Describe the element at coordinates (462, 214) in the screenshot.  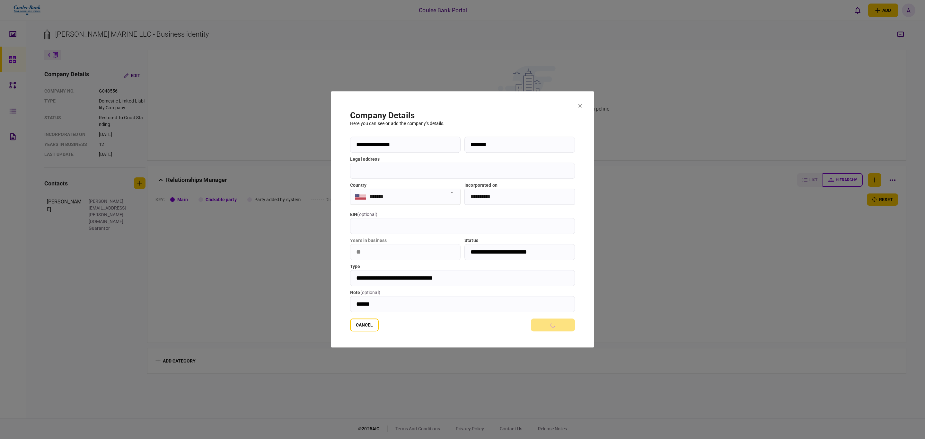
I see `label: EIN` at that location.